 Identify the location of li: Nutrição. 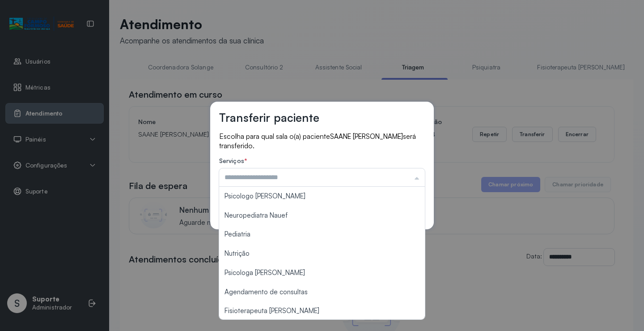
(322, 254).